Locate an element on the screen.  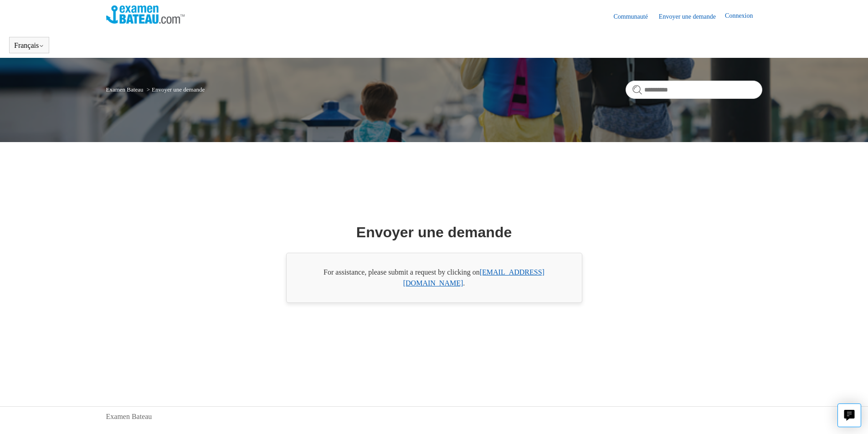
a: Envoyer une demande is located at coordinates (692, 16).